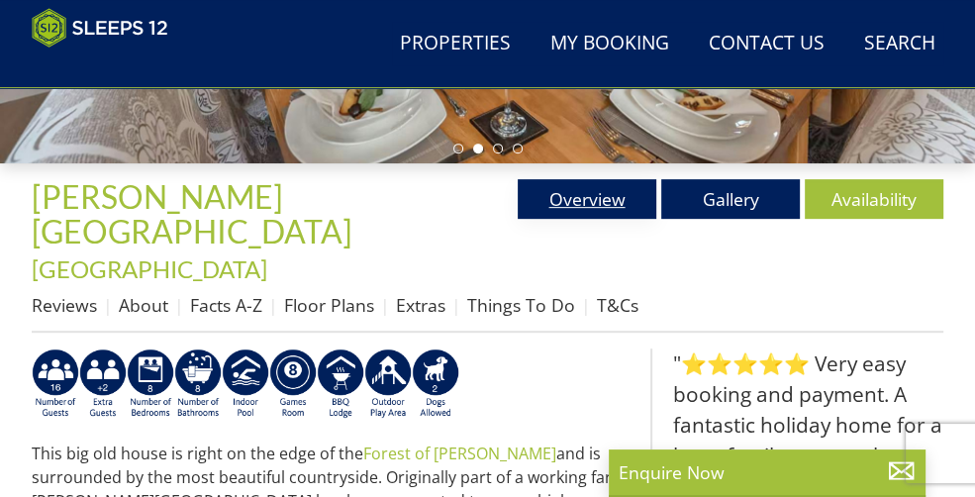 The height and width of the screenshot is (497, 975). What do you see at coordinates (455, 44) in the screenshot?
I see `a: Properties` at bounding box center [455, 44].